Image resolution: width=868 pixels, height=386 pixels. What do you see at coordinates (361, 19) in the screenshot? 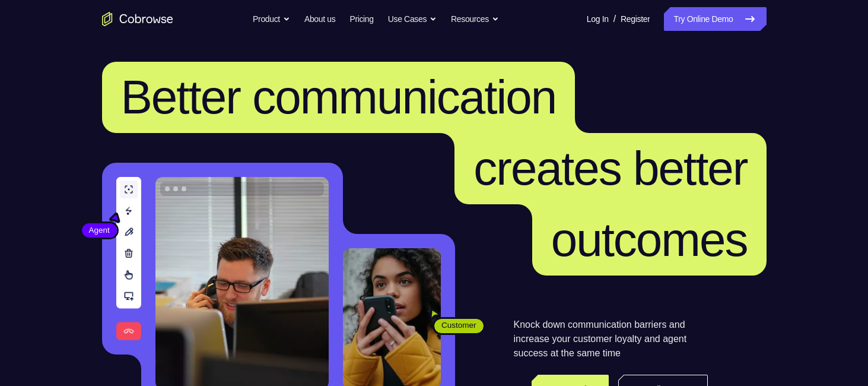
I see `a: Pricing` at bounding box center [361, 19].